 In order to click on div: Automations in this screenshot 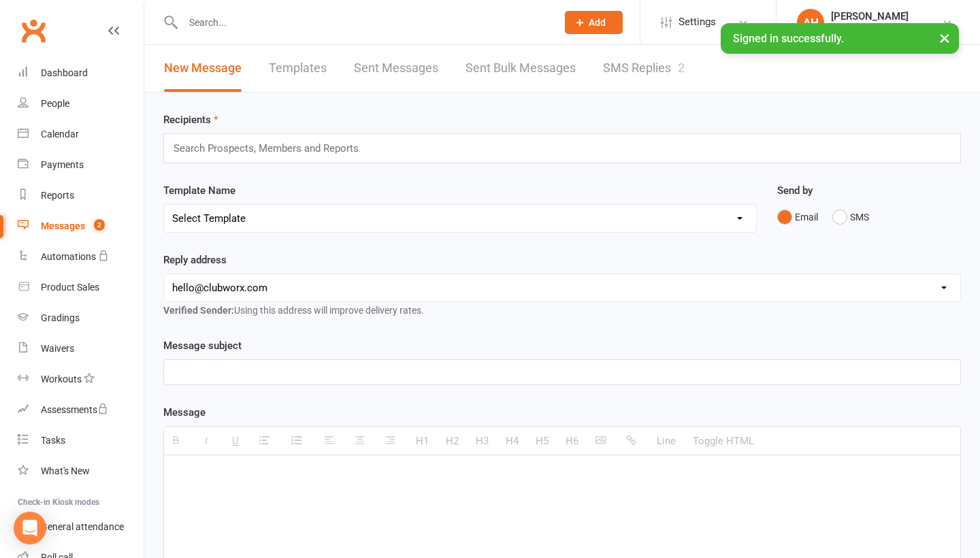, I will do `click(68, 257)`.